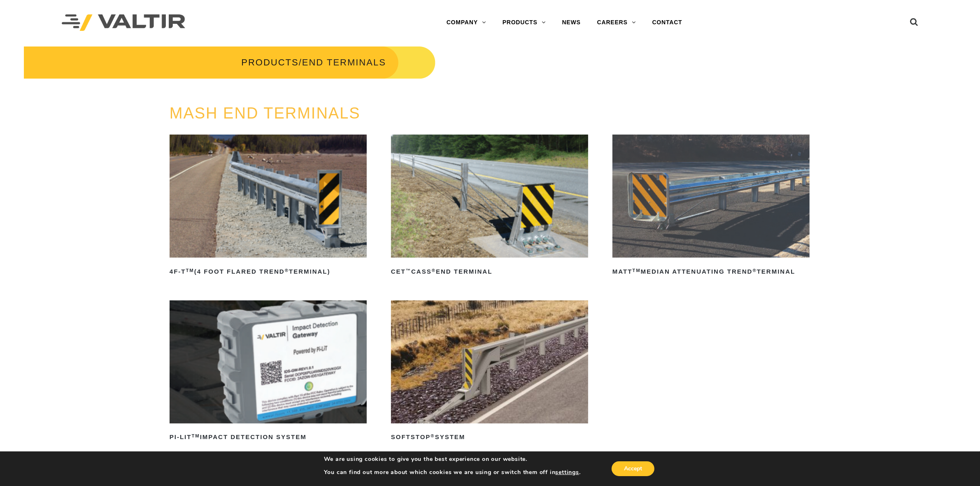  Describe the element at coordinates (453, 459) in the screenshot. I see `p: We are using cookies to give you the best experience on our website.` at that location.